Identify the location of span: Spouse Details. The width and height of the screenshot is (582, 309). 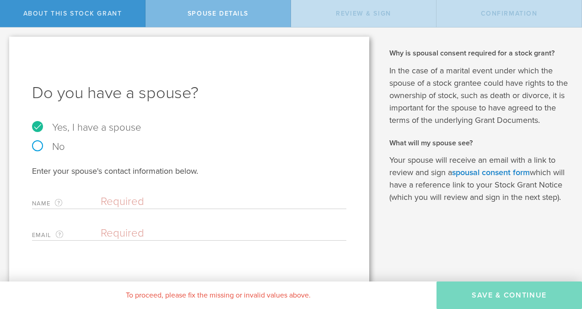
(218, 13).